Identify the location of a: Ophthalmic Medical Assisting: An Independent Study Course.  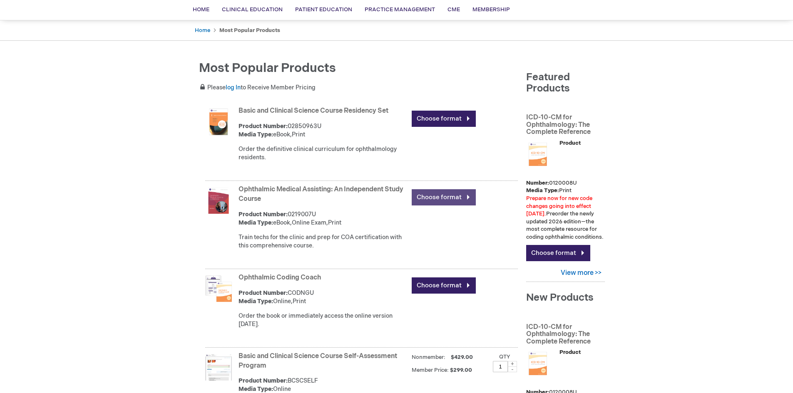
(321, 194).